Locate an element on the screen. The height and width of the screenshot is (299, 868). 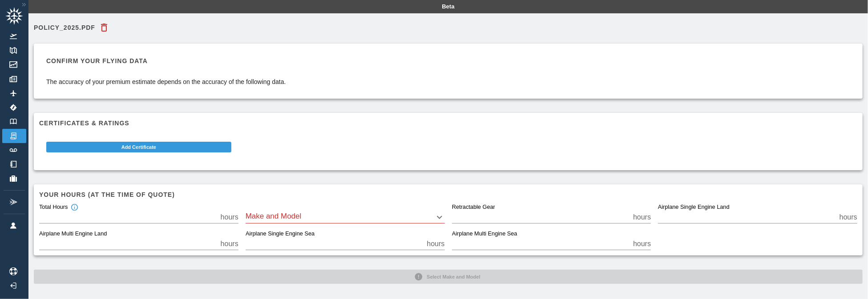
label: Airplane Single Engine Sea is located at coordinates (279, 235).